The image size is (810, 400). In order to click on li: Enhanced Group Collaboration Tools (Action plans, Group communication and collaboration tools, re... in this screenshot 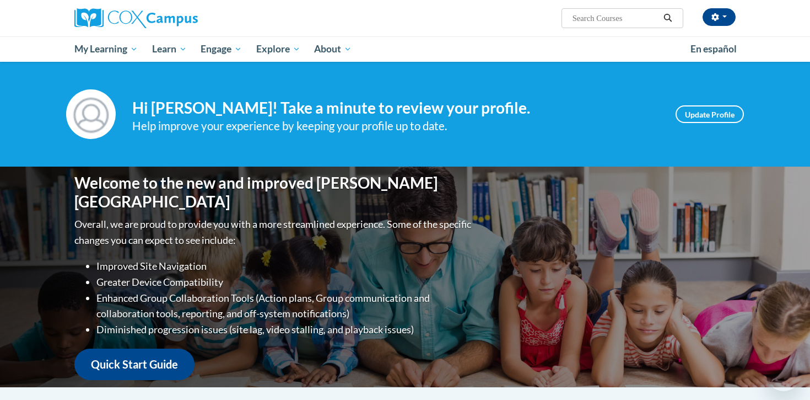, I will do `click(285, 306)`.